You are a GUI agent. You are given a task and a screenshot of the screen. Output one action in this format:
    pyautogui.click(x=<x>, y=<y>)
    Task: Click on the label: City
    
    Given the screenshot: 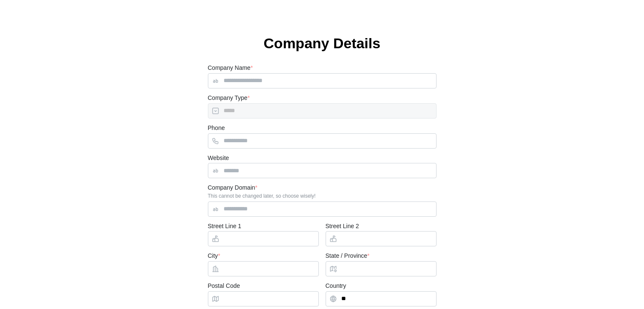 What is the action you would take?
    pyautogui.click(x=214, y=256)
    